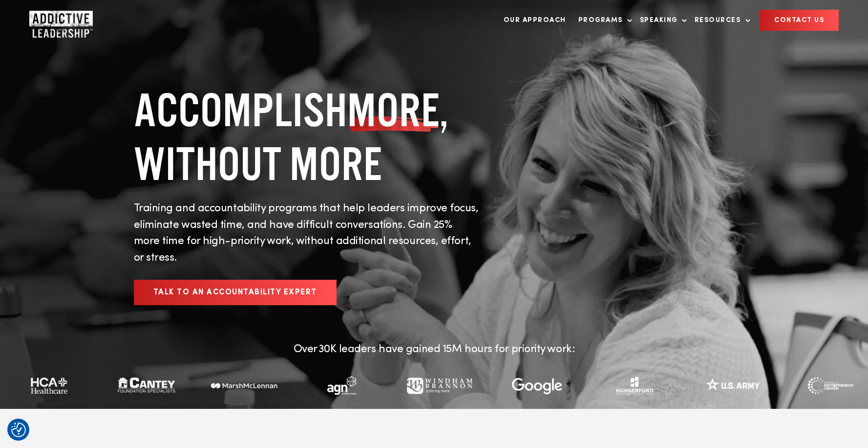 The image size is (868, 448). What do you see at coordinates (235, 292) in the screenshot?
I see `a: Talk to an Accountability Expert` at bounding box center [235, 292].